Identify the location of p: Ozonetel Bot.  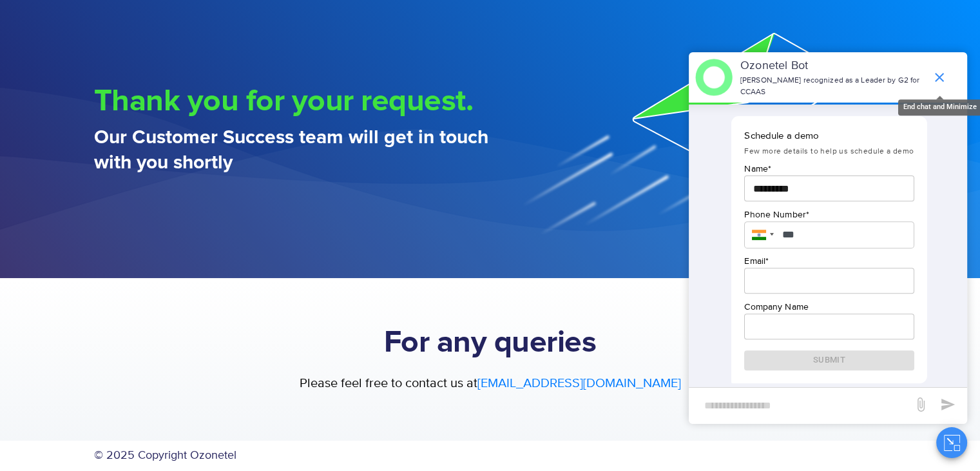
(832, 65).